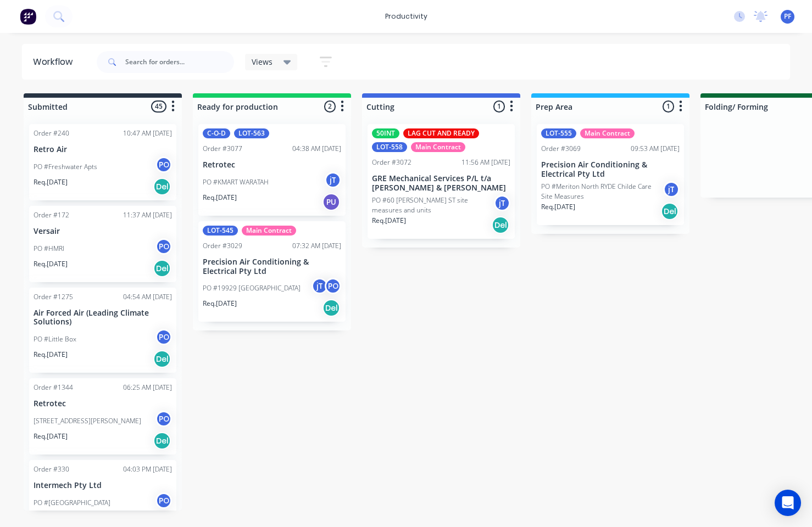 This screenshot has width=812, height=527. I want to click on p: Intermech Pty Ltd, so click(103, 485).